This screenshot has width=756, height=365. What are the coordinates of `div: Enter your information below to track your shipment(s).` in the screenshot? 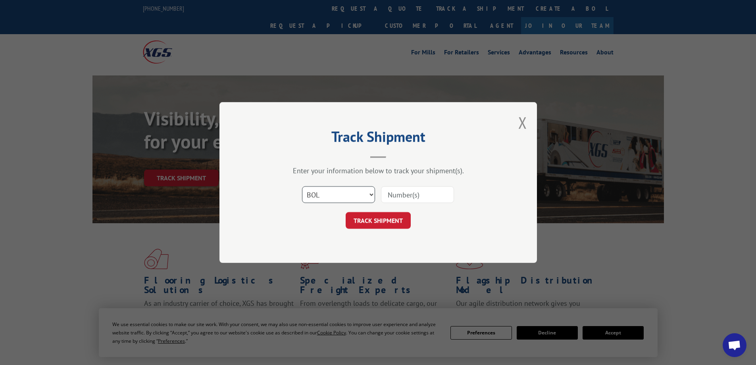 It's located at (378, 170).